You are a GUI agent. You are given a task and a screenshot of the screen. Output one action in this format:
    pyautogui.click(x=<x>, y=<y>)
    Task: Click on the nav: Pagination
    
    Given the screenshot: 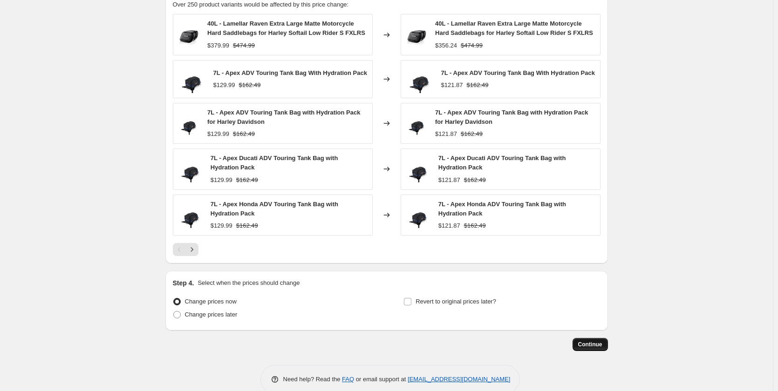 What is the action you would take?
    pyautogui.click(x=185, y=250)
    